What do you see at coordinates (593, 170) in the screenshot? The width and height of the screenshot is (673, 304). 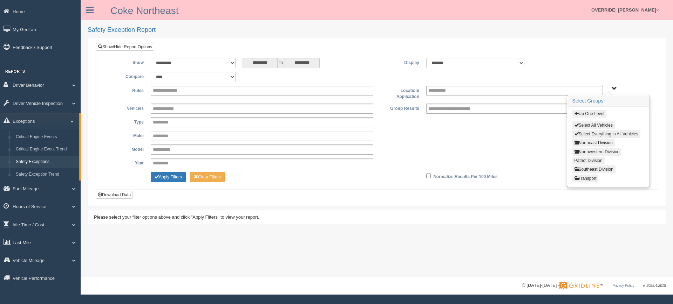 I see `button: Southeast Division` at bounding box center [593, 170].